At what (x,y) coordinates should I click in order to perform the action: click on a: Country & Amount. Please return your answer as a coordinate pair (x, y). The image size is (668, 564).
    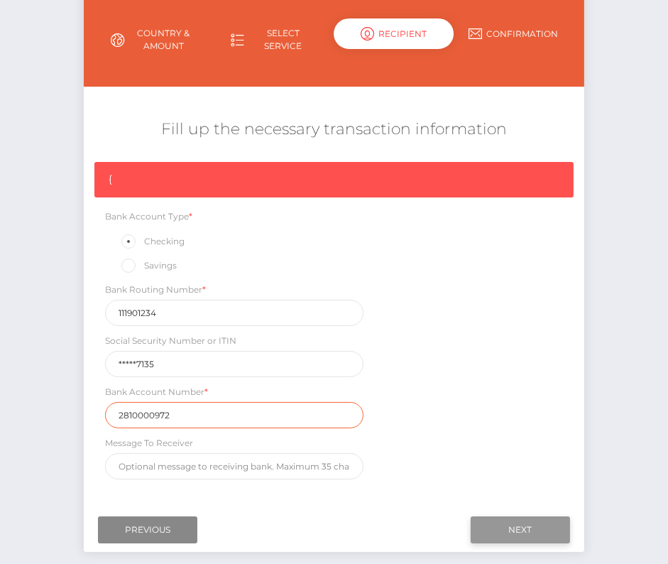
    Looking at the image, I should click on (154, 40).